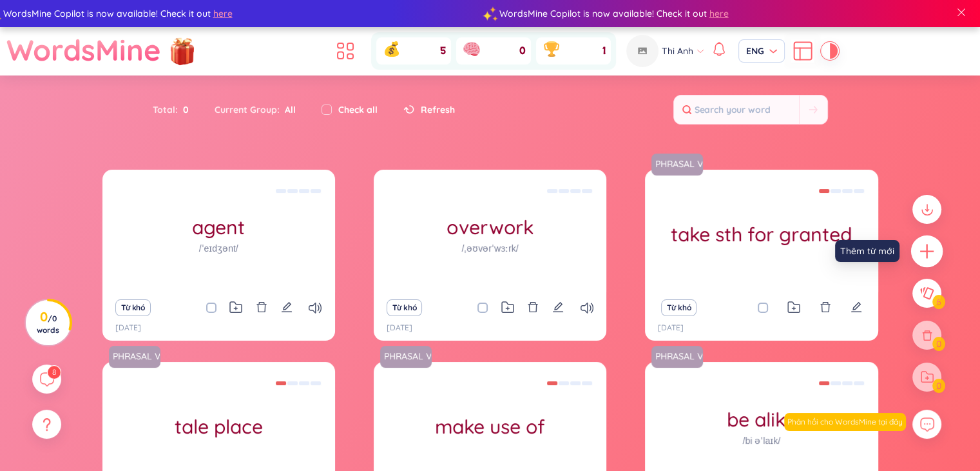 The height and width of the screenshot is (471, 980). I want to click on h1: overwork, so click(490, 227).